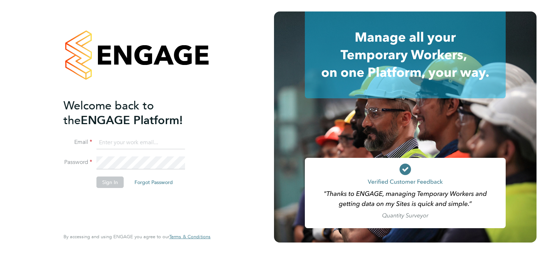 This screenshot has width=548, height=254. What do you see at coordinates (137, 237) in the screenshot?
I see `span: By accessing and using ENGAGE you agree to our` at bounding box center [137, 237].